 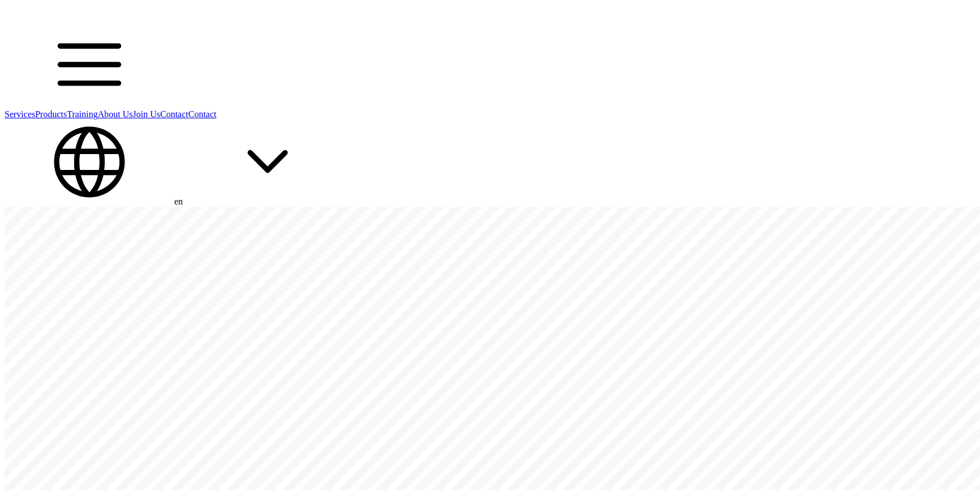 I want to click on span: en, so click(x=178, y=201).